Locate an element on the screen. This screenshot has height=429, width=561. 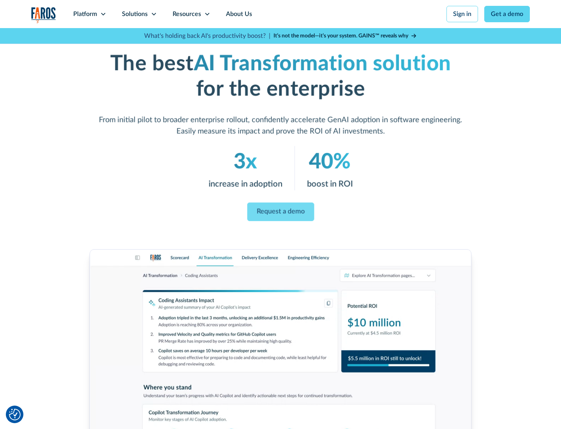
em: 40% is located at coordinates (330, 162).